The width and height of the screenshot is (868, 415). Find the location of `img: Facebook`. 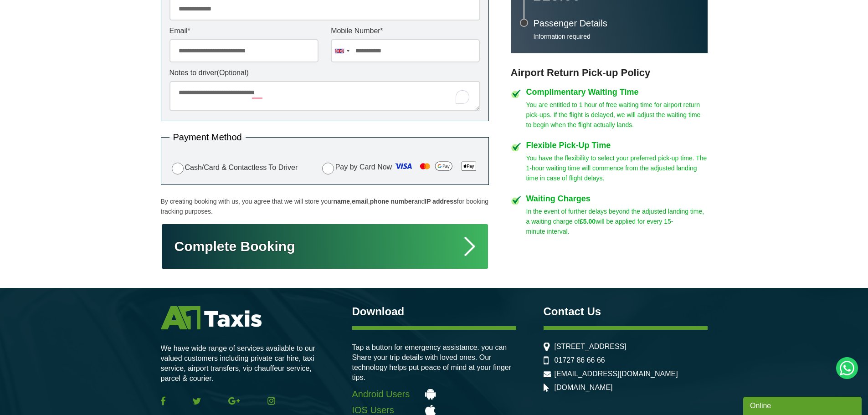

img: Facebook is located at coordinates (163, 400).